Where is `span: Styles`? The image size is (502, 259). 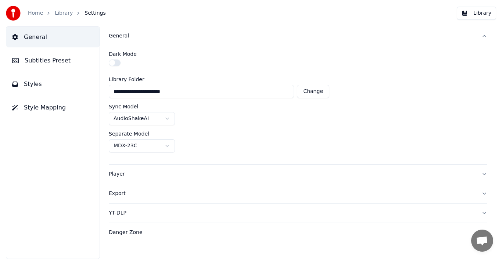 span: Styles is located at coordinates (33, 84).